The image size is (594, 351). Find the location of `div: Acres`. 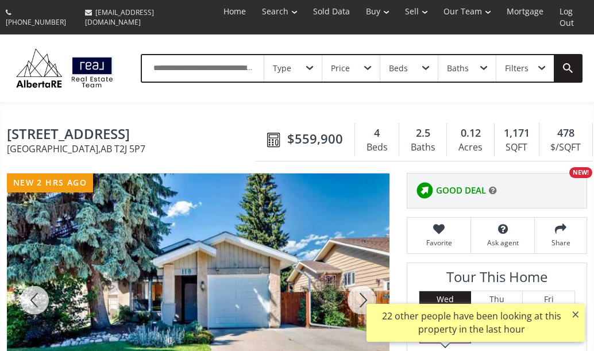

div: Acres is located at coordinates (470, 148).